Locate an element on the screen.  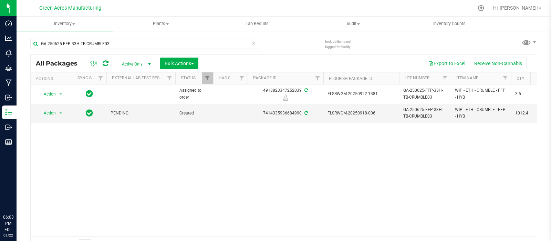
inline-svg: Monitoring is located at coordinates (9, 53).